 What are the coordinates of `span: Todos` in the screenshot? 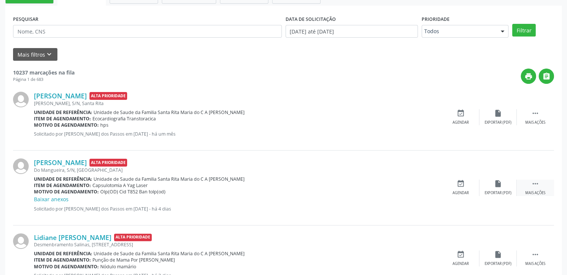 It's located at (459, 31).